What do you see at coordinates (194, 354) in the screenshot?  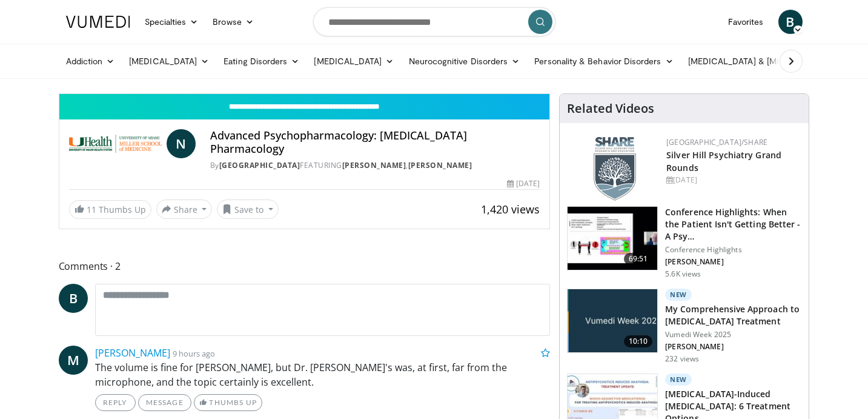 I see `small: 9 hours ago` at bounding box center [194, 354].